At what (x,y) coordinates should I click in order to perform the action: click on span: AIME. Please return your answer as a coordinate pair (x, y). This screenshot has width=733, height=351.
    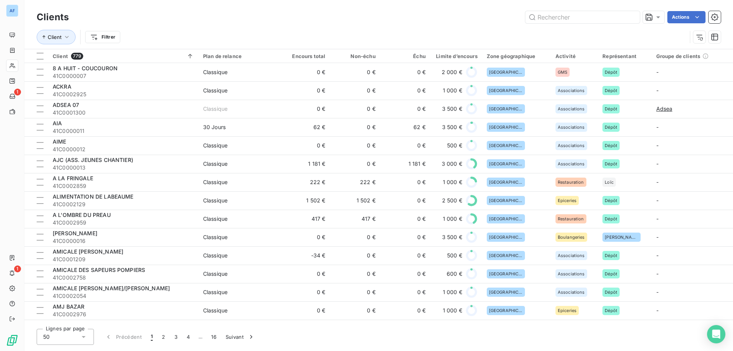
    Looking at the image, I should click on (60, 141).